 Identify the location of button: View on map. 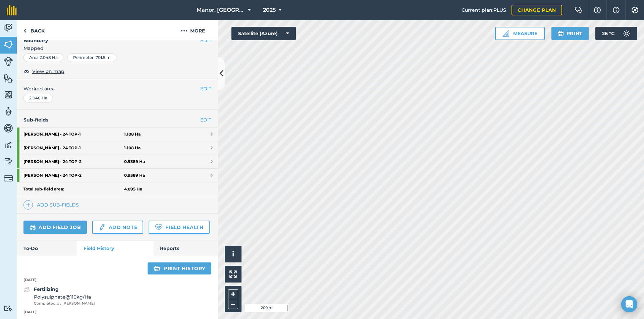
(44, 71).